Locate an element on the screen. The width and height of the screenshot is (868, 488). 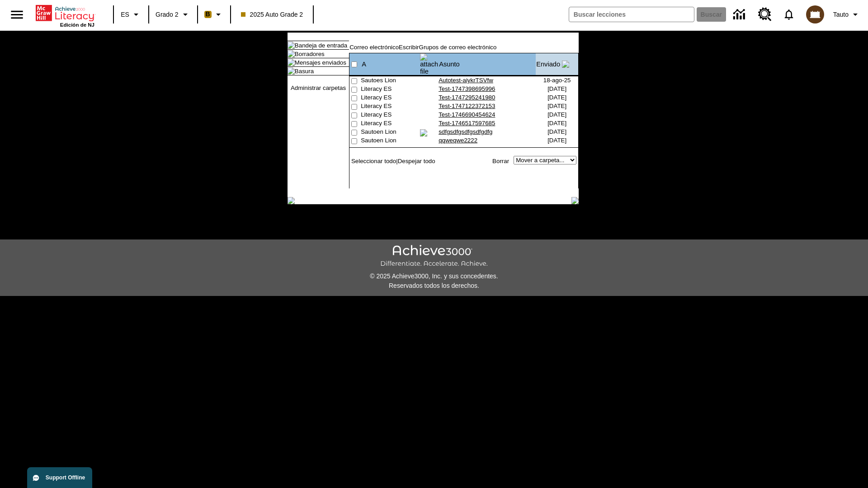
img: table_footer_right.gif is located at coordinates (575, 201).